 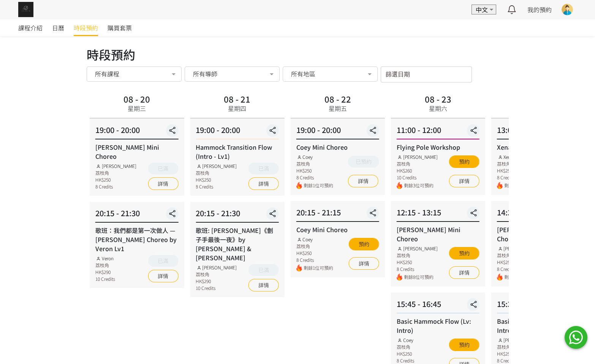 What do you see at coordinates (438, 147) in the screenshot?
I see `div: Flying Pole Workshop` at bounding box center [438, 147].